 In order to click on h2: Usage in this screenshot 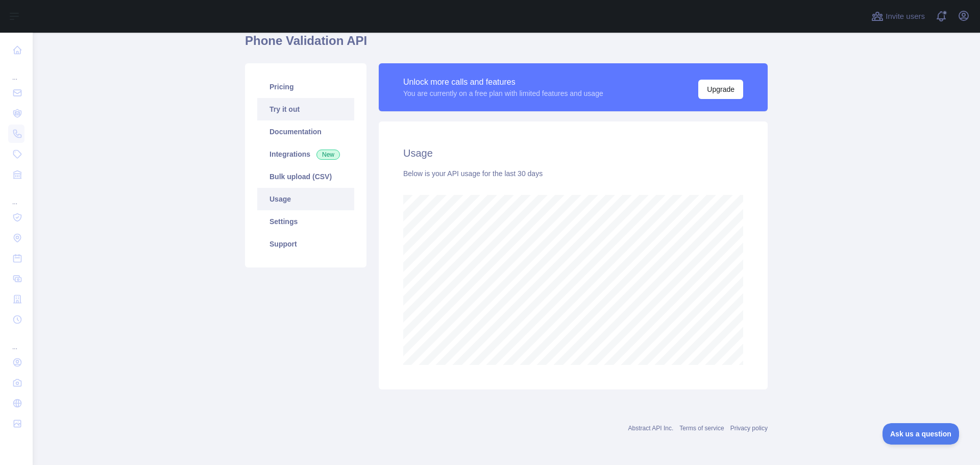, I will do `click(573, 154)`.